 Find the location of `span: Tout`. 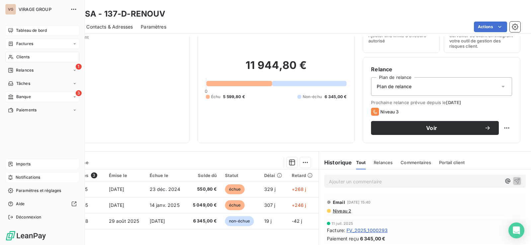

span: Tout is located at coordinates (361, 163).